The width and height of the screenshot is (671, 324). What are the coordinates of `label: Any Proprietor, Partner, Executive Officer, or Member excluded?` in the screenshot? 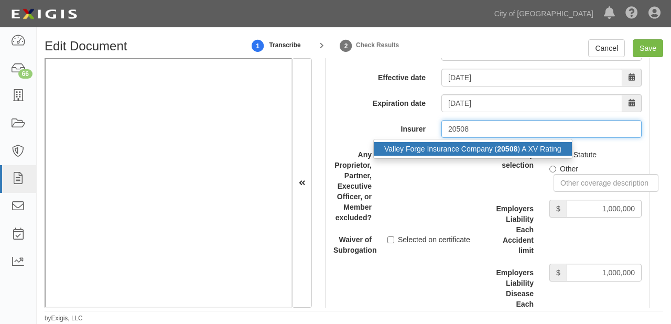 It's located at (352, 184).